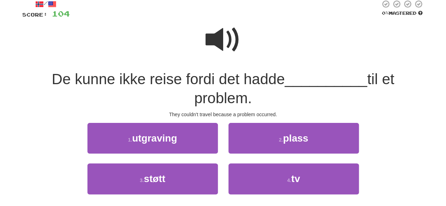 The image size is (446, 206). I want to click on button: 4.tv, so click(294, 179).